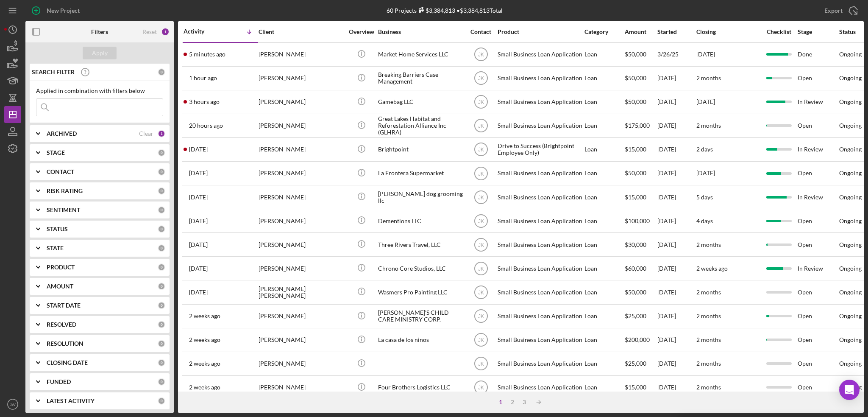 Image resolution: width=868 pixels, height=417 pixels. What do you see at coordinates (71, 401) in the screenshot?
I see `b: LATEST ACTIVITY` at bounding box center [71, 401].